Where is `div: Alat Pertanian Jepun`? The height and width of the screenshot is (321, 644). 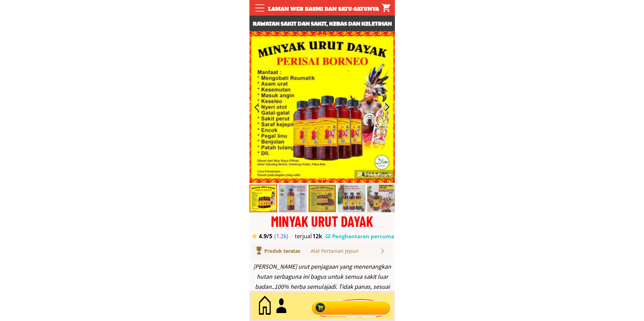 div: Alat Pertanian Jepun is located at coordinates (345, 251).